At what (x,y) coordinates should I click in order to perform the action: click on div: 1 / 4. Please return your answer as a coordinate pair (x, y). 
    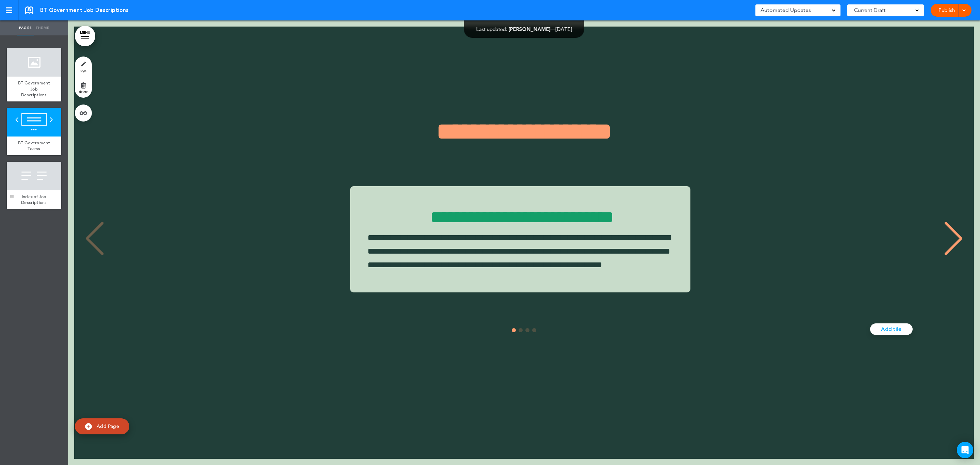
    Looking at the image, I should click on (521, 239).